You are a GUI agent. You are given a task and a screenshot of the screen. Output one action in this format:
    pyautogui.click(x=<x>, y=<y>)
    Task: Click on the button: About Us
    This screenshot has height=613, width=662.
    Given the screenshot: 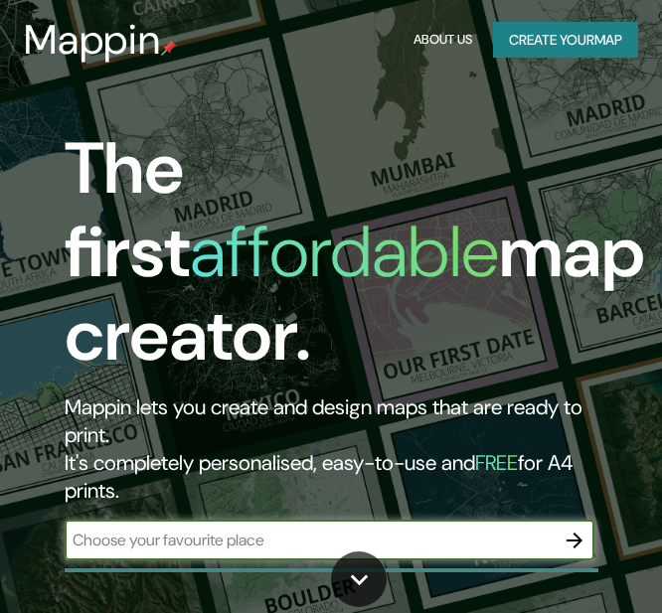 What is the action you would take?
    pyautogui.click(x=442, y=40)
    